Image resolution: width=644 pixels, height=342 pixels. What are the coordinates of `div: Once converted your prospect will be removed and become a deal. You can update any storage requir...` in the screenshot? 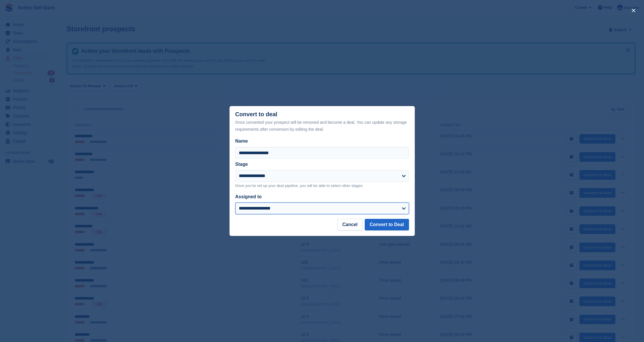 It's located at (322, 126).